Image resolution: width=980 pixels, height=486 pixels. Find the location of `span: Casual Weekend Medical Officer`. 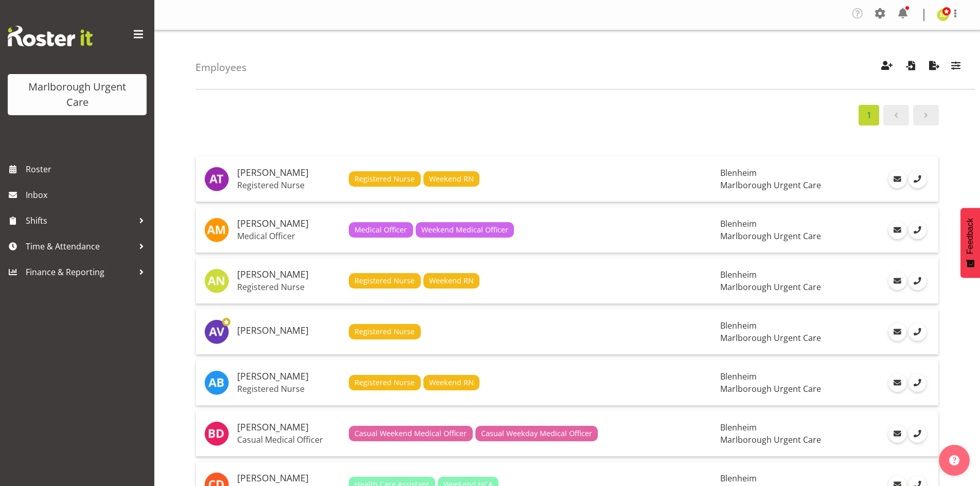

span: Casual Weekend Medical Officer is located at coordinates (410, 434).